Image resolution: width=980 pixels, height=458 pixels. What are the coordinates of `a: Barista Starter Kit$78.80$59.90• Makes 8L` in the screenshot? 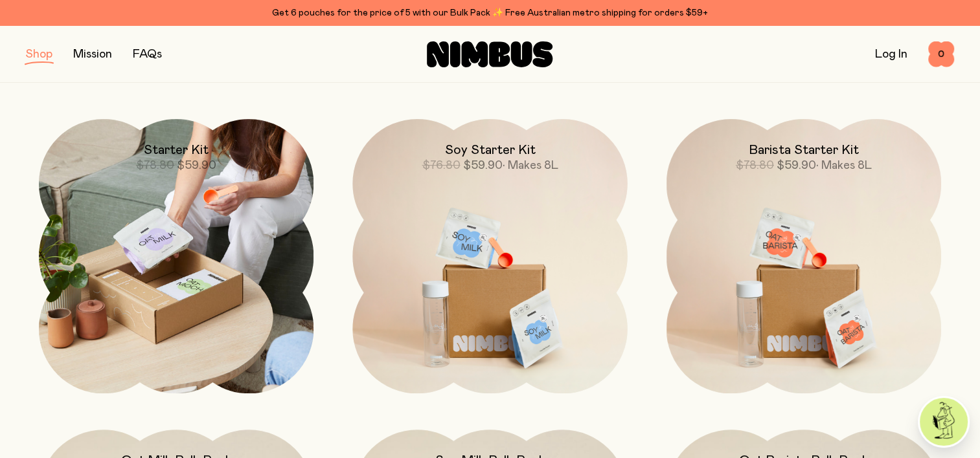 It's located at (804, 256).